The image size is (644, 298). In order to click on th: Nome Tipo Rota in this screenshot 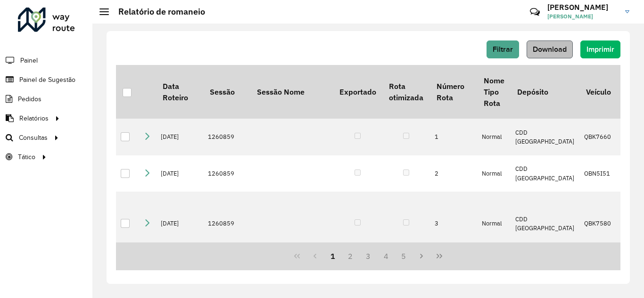, I will do `click(494, 92)`.